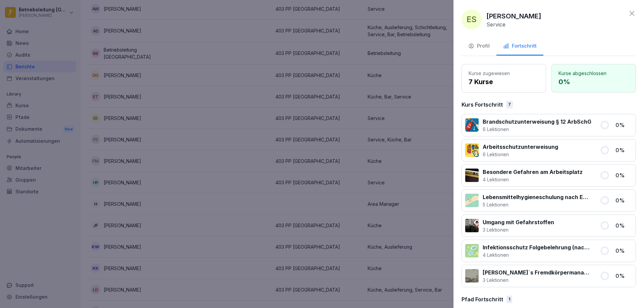 This screenshot has height=308, width=644. What do you see at coordinates (594, 73) in the screenshot?
I see `p: Kurse abgeschlossen` at bounding box center [594, 73].